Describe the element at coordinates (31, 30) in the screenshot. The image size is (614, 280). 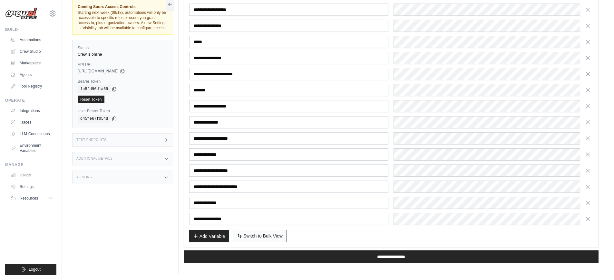
I see `div: Build` at that location.